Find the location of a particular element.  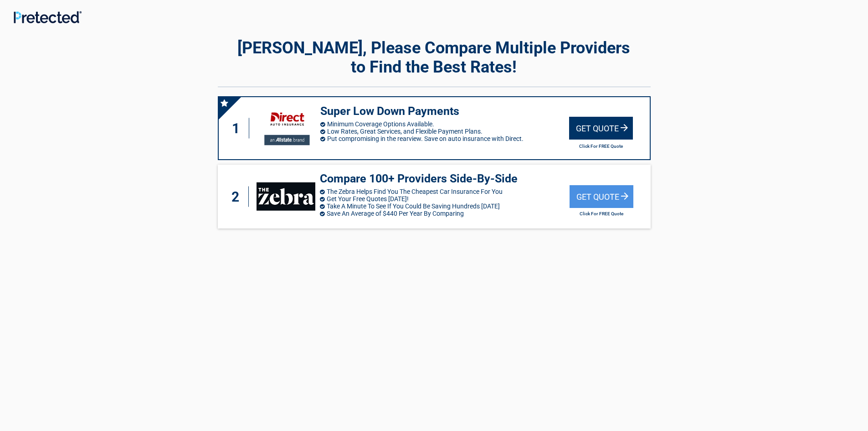

h3: Super Low Down Payments is located at coordinates (445, 112).